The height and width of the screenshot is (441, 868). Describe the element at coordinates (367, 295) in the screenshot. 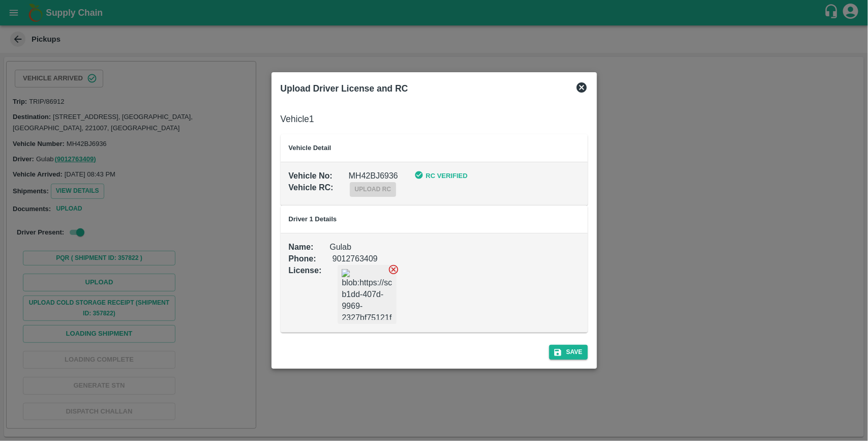

I see `img: blob:https://sc.vegrow.in/067e0b0c-b1dd-407d-9969-2327bf75121f` at that location.